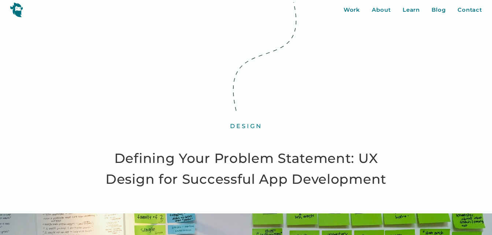 This screenshot has height=235, width=492. I want to click on img: yeti logo icon, so click(16, 10).